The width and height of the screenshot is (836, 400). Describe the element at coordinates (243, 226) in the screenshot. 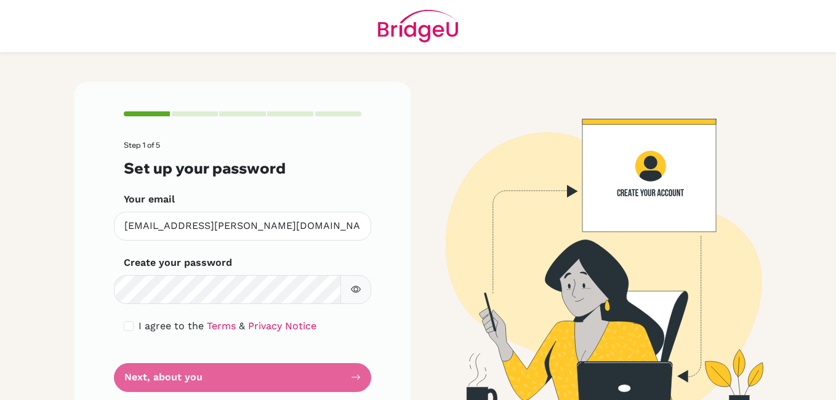

I see `input: Insert your email*` at that location.